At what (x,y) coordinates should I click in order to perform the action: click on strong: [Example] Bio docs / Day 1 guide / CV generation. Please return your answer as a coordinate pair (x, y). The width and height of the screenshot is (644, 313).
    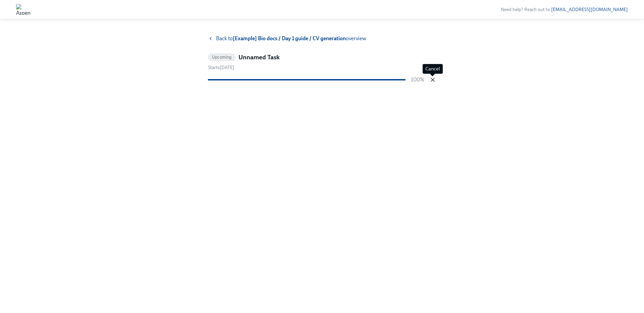
    Looking at the image, I should click on (289, 38).